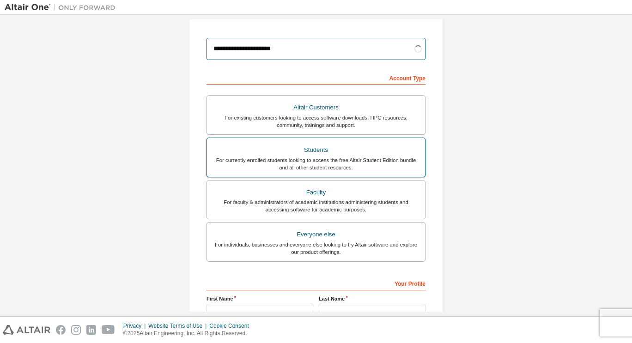 The height and width of the screenshot is (343, 632). I want to click on div: Everyone else, so click(316, 235).